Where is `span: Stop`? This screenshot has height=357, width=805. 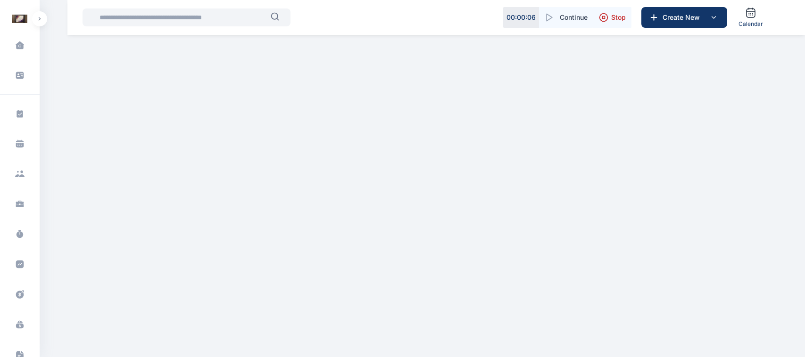 span: Stop is located at coordinates (618, 17).